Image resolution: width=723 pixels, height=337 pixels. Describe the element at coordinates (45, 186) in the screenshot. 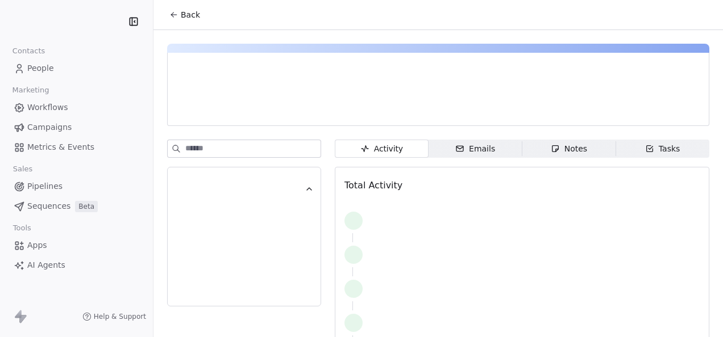

I see `span: Pipelines` at that location.